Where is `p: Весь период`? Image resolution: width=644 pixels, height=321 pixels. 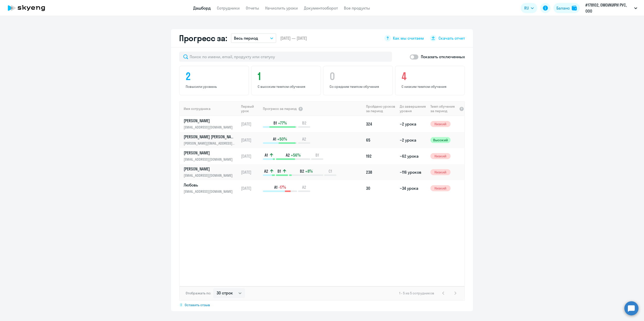
p: Весь период is located at coordinates (246, 38).